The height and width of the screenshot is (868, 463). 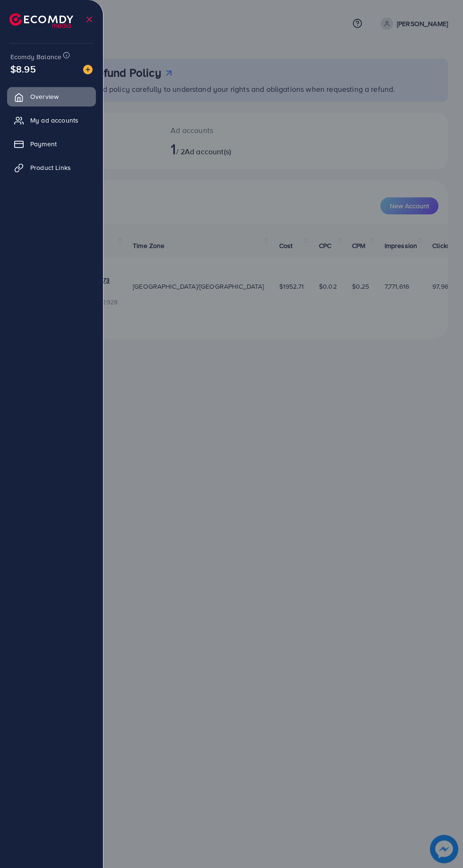 What do you see at coordinates (36, 57) in the screenshot?
I see `span: Ecomdy Balance` at bounding box center [36, 57].